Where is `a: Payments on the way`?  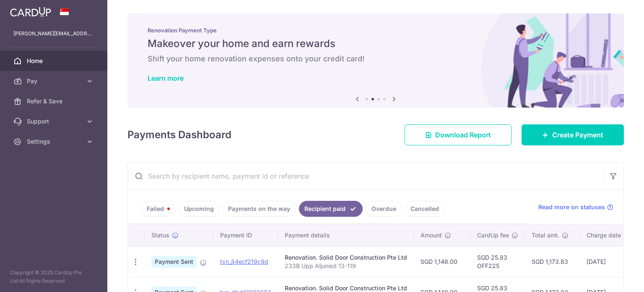 a: Payments on the way is located at coordinates (259, 209).